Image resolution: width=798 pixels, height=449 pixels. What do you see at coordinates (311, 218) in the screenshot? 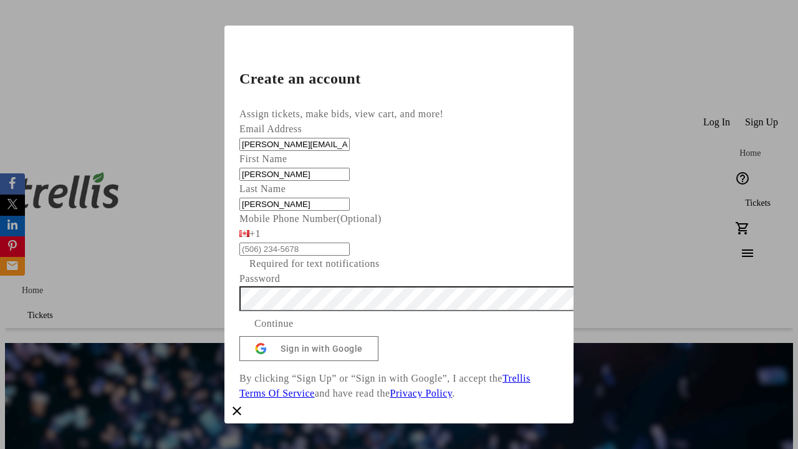
I see `label: Mobile Phone Number (Optional)` at bounding box center [311, 218].